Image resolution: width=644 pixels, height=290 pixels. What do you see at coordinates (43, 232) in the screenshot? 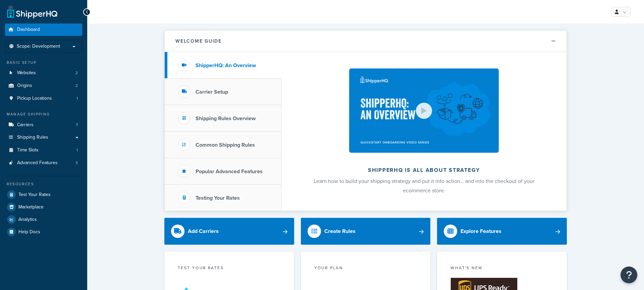
I see `a: Help Docs` at bounding box center [43, 232].